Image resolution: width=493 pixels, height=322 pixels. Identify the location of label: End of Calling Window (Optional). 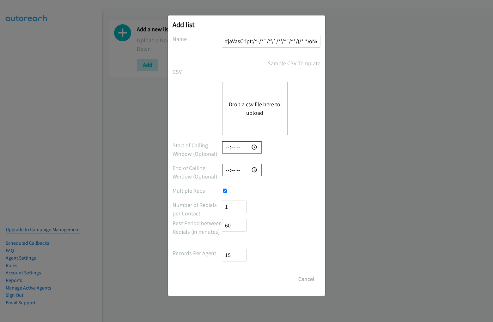
(197, 172).